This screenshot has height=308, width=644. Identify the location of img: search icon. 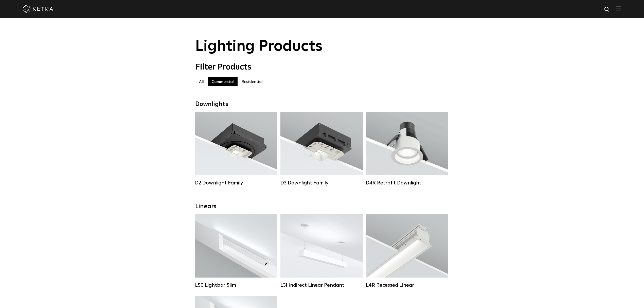
(607, 9).